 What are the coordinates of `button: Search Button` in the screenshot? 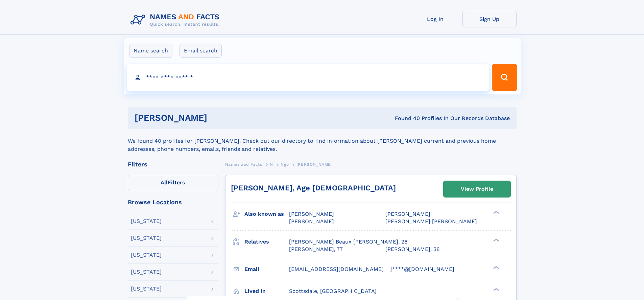 It's located at (504, 78).